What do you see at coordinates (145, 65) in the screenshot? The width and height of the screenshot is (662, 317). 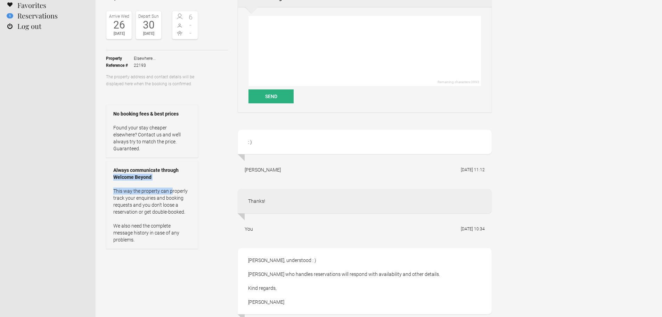 I see `span: 22193` at bounding box center [145, 65].